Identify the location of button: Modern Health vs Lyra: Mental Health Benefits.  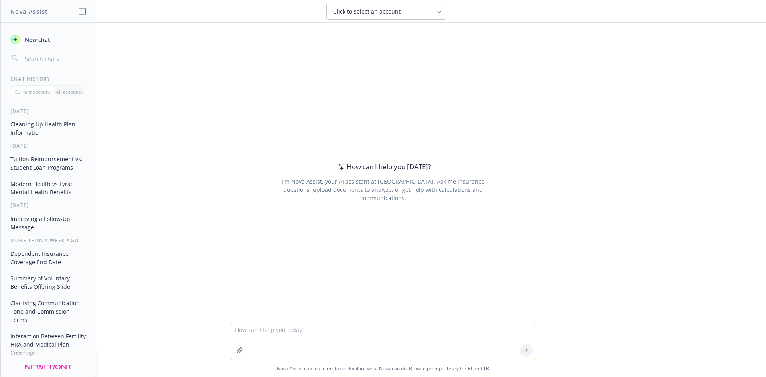
(48, 188).